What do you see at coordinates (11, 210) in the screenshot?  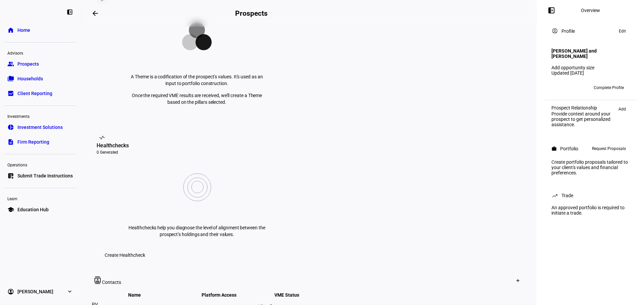 I see `eth-mat-symbol: school` at bounding box center [11, 210].